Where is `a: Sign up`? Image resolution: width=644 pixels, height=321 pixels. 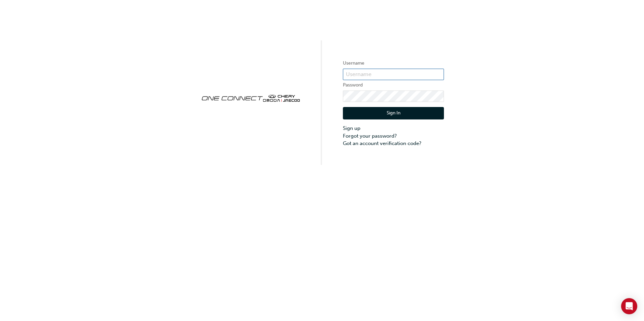
a: Sign up is located at coordinates (393, 128).